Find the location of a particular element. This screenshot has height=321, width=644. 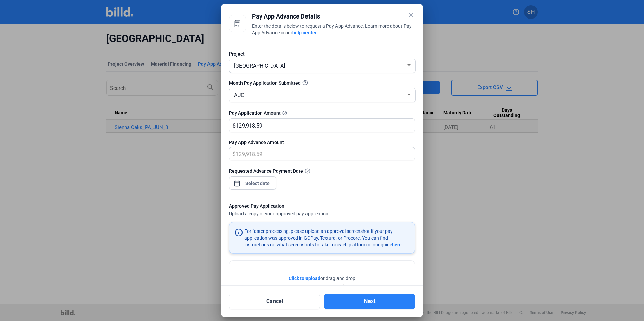

div: Pay App Advance Details is located at coordinates (334, 17).